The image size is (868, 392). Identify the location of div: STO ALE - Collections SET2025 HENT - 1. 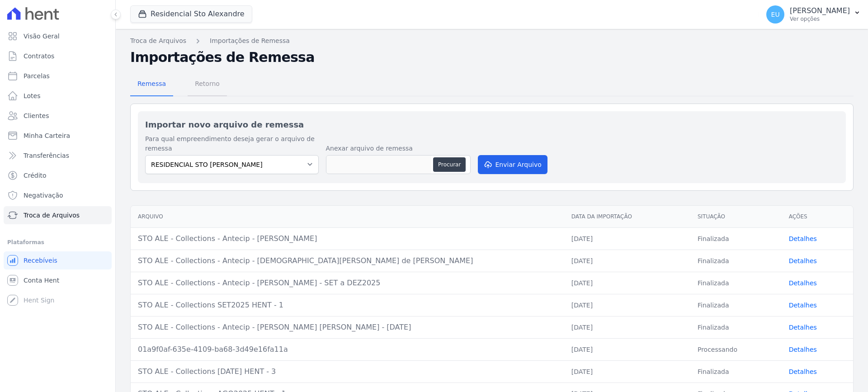
(347, 305).